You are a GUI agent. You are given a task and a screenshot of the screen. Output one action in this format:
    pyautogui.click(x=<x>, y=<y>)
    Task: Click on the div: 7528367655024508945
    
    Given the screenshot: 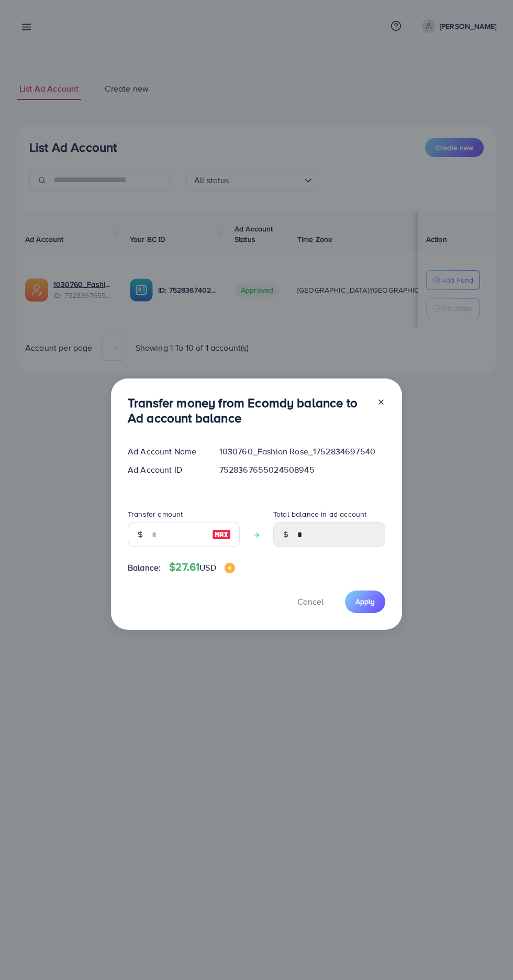 What is the action you would take?
    pyautogui.click(x=302, y=470)
    